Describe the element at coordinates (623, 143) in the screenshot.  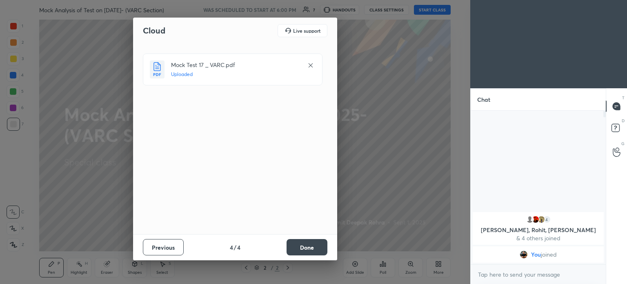
I see `p: G` at that location.